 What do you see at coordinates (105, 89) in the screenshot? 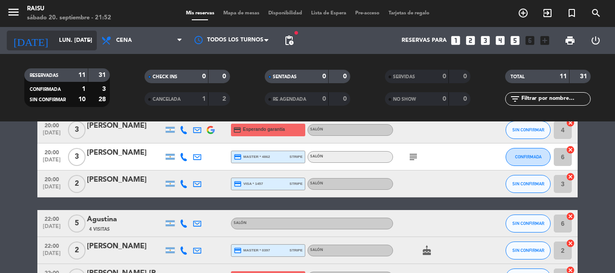
I see `strong: 3` at bounding box center [105, 89].